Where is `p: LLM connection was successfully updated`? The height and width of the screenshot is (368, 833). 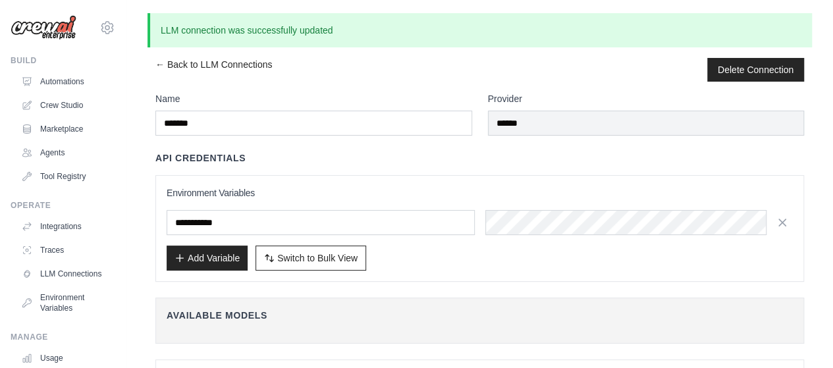
p: LLM connection was successfully updated is located at coordinates (479, 30).